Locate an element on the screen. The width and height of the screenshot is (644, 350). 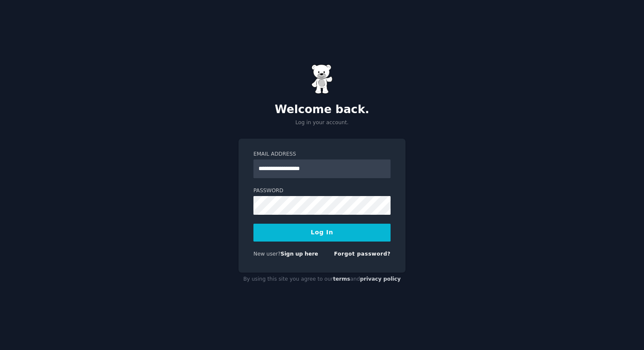
p: Log in your account. is located at coordinates (322, 123).